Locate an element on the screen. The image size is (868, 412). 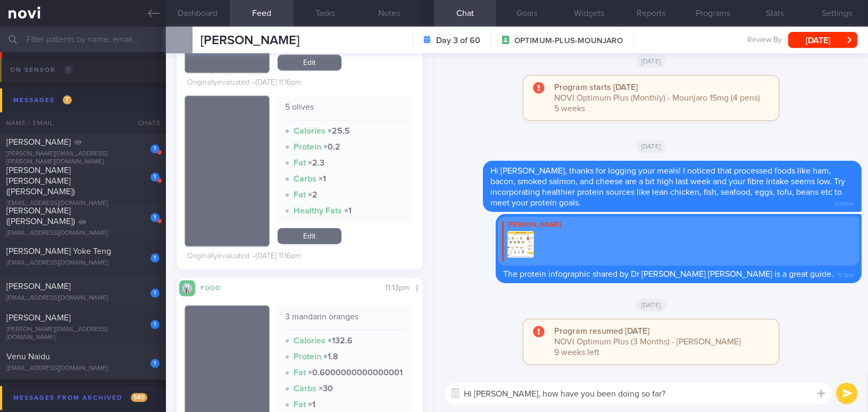
img: Replying to photo by Sue-Anne is located at coordinates (521, 244).